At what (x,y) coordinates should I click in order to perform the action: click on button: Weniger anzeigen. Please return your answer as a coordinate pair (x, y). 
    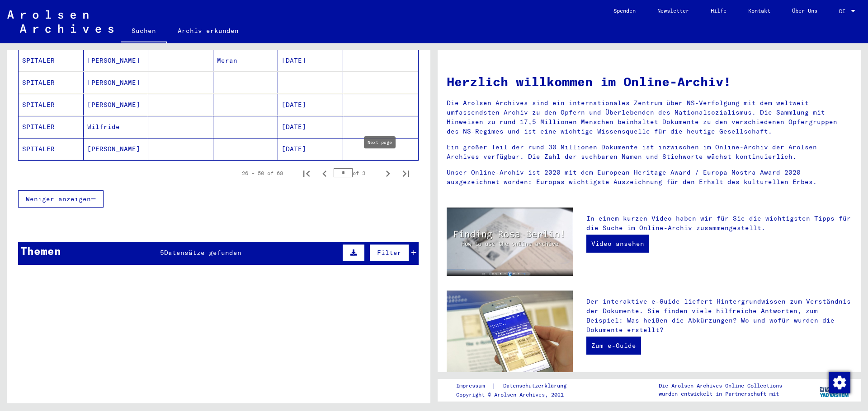
    Looking at the image, I should click on (60, 199).